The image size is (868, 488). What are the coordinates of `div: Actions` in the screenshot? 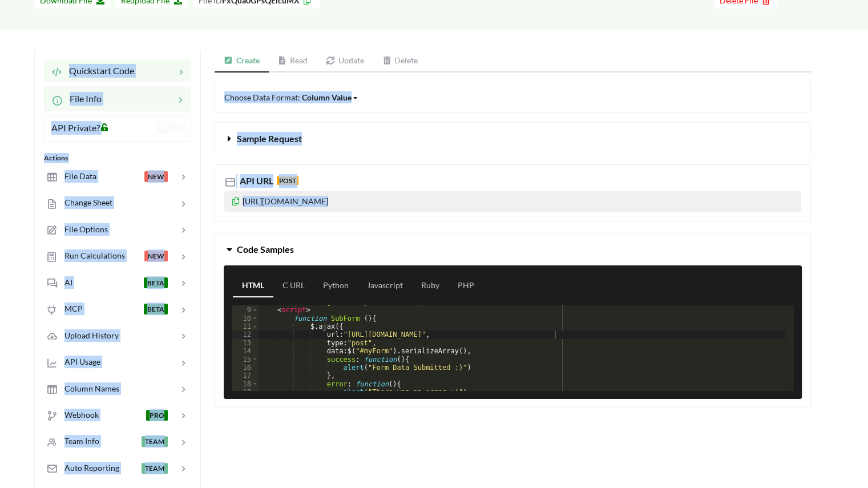 It's located at (118, 158).